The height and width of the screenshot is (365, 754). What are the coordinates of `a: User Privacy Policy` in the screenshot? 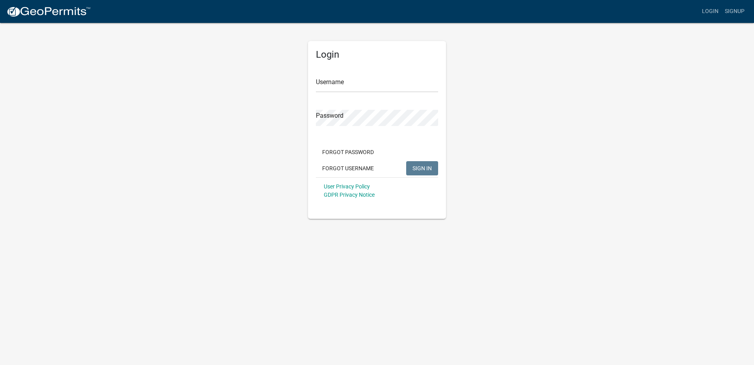 It's located at (347, 186).